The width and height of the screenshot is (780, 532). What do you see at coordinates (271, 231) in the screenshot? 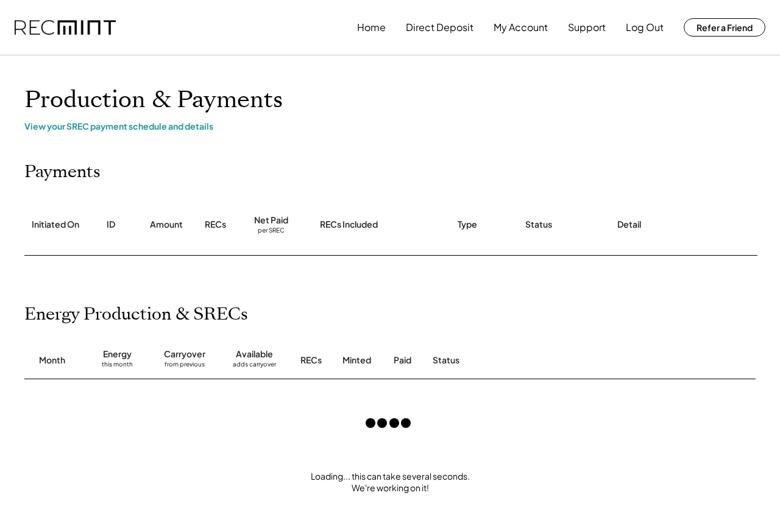
I see `div: per SREC` at bounding box center [271, 231].